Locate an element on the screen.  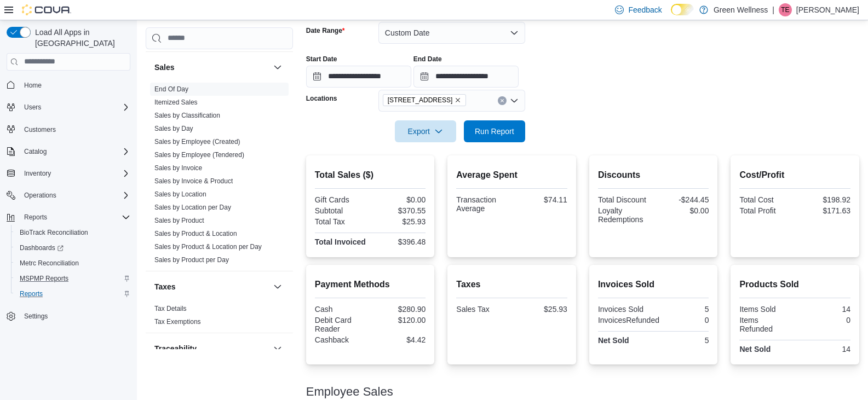
div: Cashback is located at coordinates (341, 340).